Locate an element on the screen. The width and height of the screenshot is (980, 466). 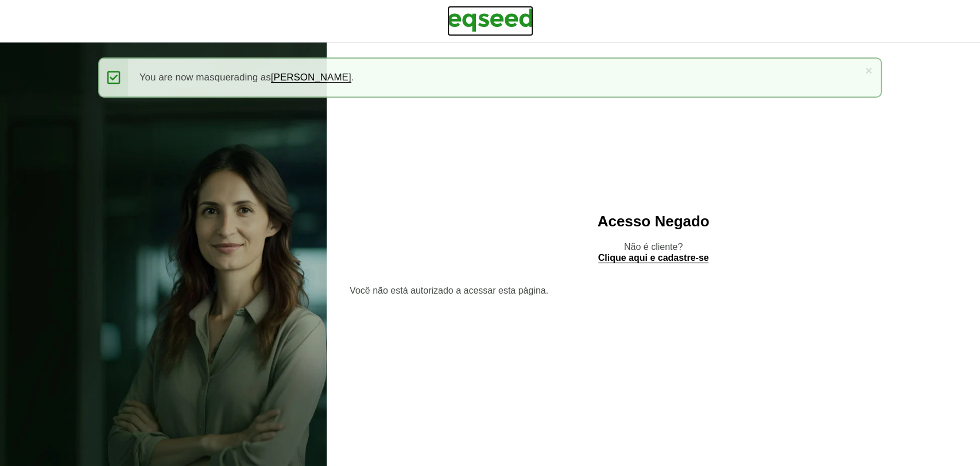
p: Não é cliente? is located at coordinates (654, 252).